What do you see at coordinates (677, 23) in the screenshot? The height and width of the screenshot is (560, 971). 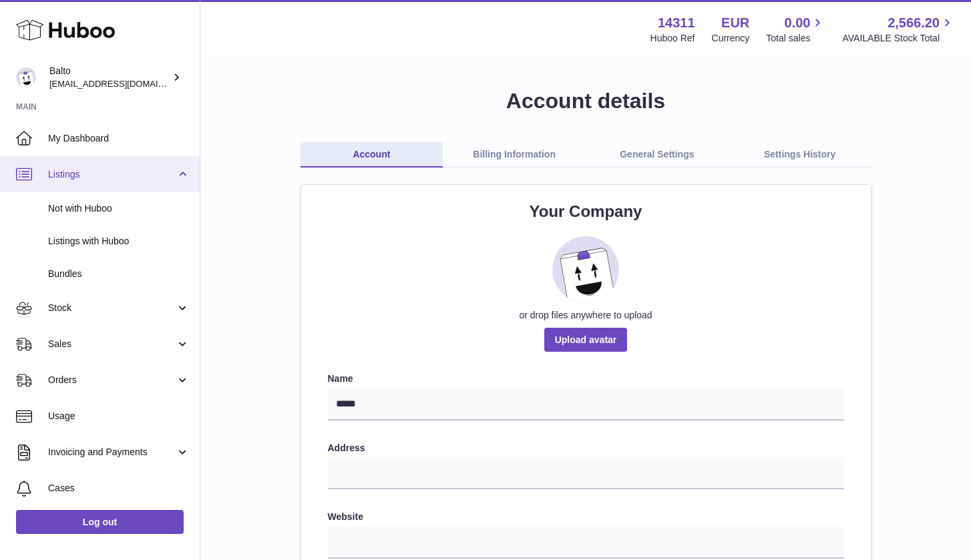 I see `strong: 14311` at bounding box center [677, 23].